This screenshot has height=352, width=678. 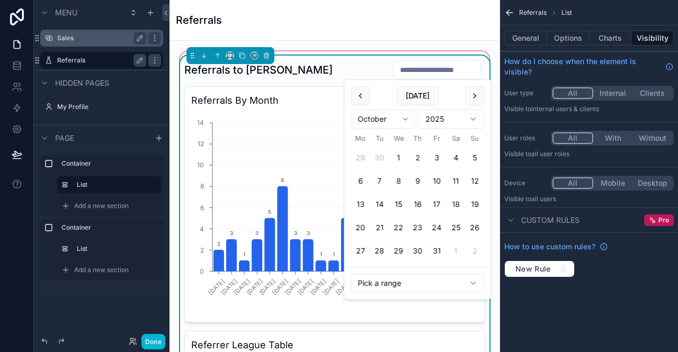 What do you see at coordinates (474, 158) in the screenshot?
I see `button: Sunday, 5 October 2025` at bounding box center [474, 158].